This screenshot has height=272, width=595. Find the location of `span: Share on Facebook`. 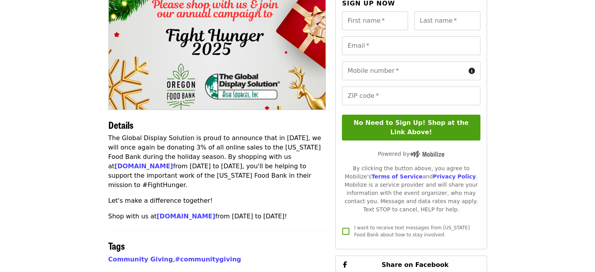

span: Share on Facebook is located at coordinates (414, 264).